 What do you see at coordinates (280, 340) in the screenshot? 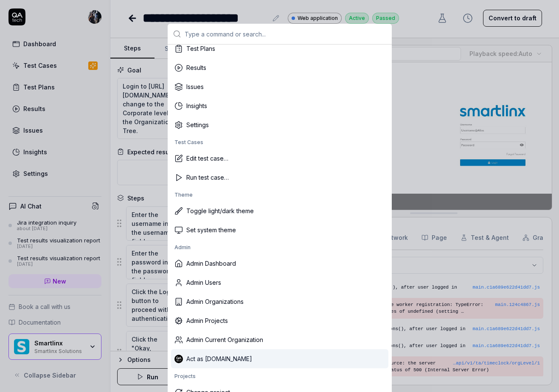
I see `div: Admin Current Organization` at bounding box center [280, 340].